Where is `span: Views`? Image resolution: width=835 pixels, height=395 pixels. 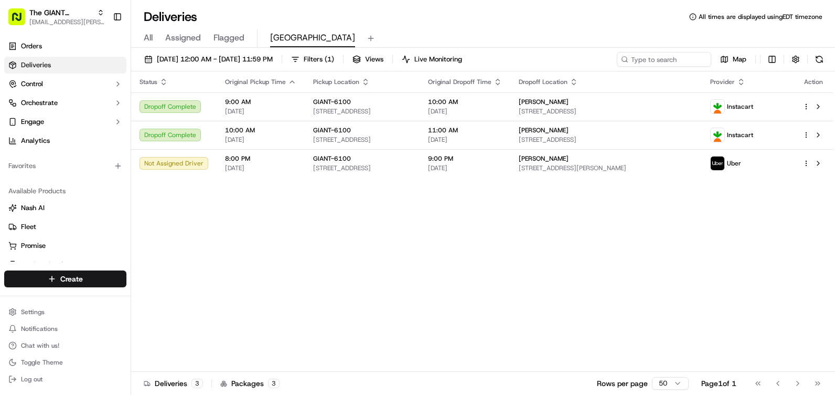 span: Views is located at coordinates (374, 59).